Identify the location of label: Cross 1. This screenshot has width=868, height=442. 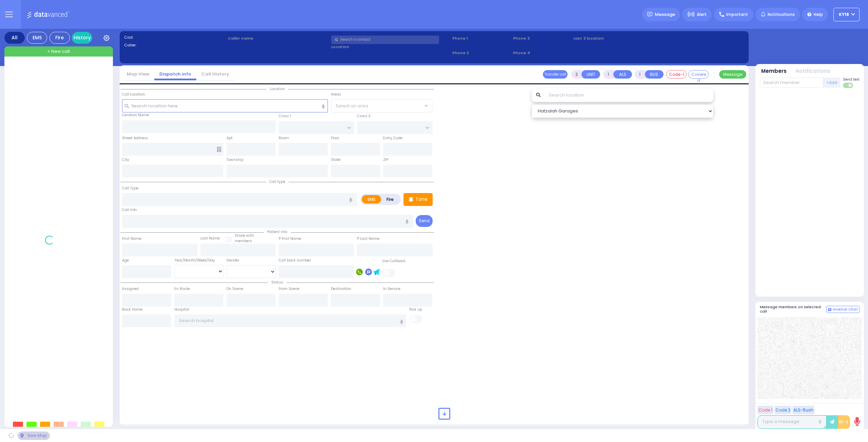
(285, 116).